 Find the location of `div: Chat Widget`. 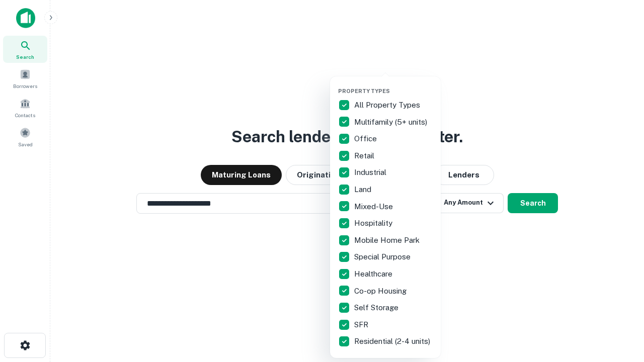

div: Chat Widget is located at coordinates (619, 306).